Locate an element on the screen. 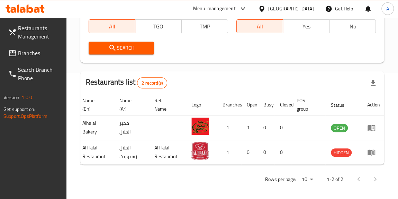 Image resolution: width=398 pixels, height=199 pixels. div: Menu-management is located at coordinates (214, 9).